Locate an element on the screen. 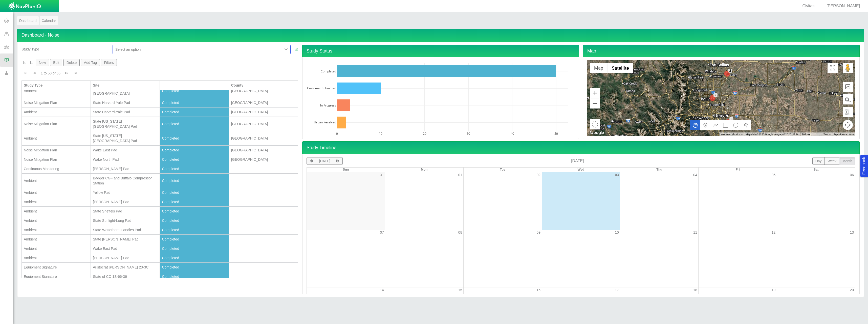  button: Map camera controls is located at coordinates (848, 125).